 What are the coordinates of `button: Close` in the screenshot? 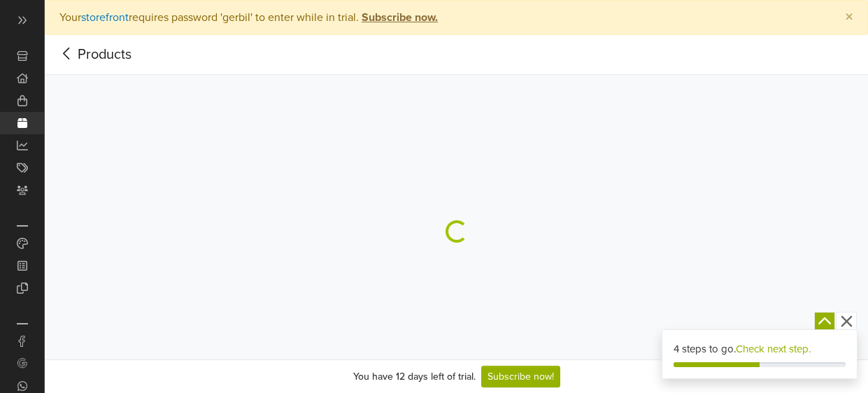 It's located at (850, 17).